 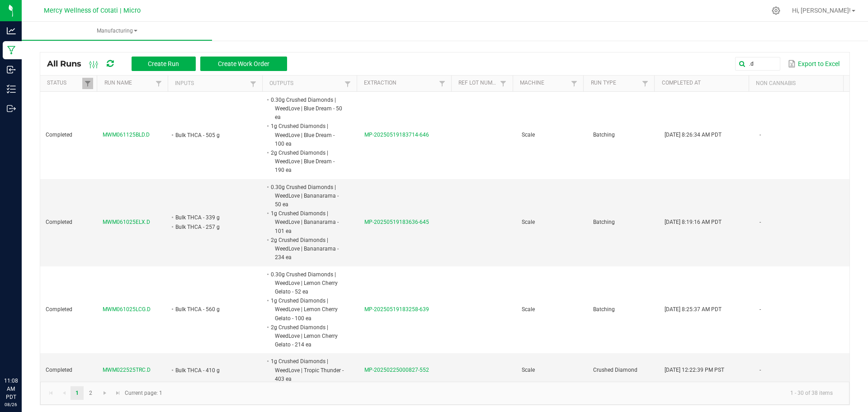 What do you see at coordinates (397, 310) in the screenshot?
I see `span: MP-20250519183258-639` at bounding box center [397, 310].